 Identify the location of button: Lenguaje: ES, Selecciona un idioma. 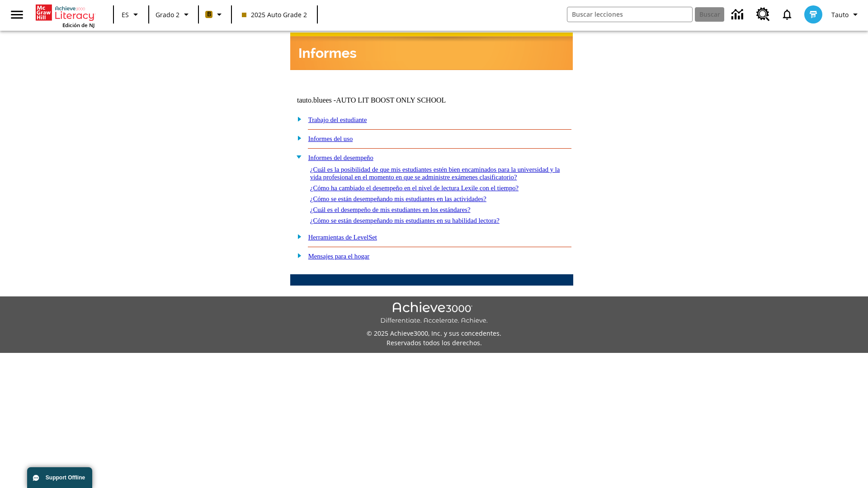
(131, 15).